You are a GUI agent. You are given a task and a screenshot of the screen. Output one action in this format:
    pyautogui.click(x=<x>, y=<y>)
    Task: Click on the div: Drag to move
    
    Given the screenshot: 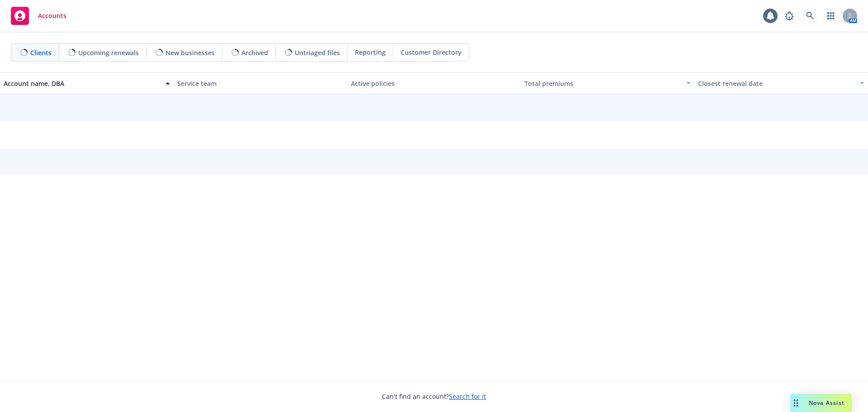 What is the action you would take?
    pyautogui.click(x=796, y=403)
    